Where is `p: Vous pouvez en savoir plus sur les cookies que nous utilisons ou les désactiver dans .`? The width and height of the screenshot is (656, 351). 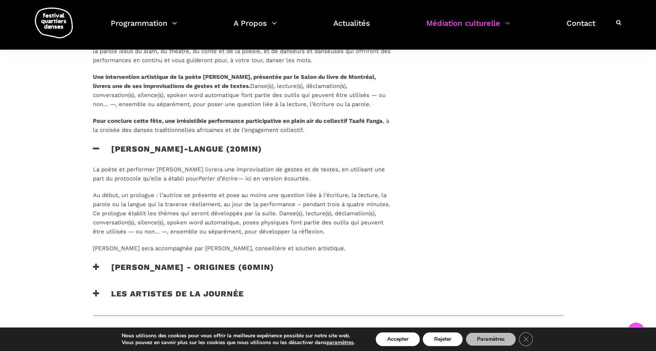 p: Vous pouvez en savoir plus sur les cookies que nous utilisons ou les désactiver dans . is located at coordinates (238, 343).